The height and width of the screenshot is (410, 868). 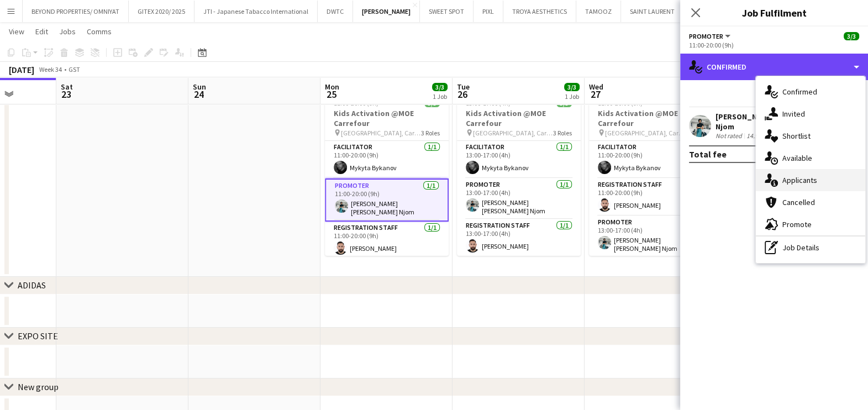 I want to click on div: Applicants, so click(x=811, y=180).